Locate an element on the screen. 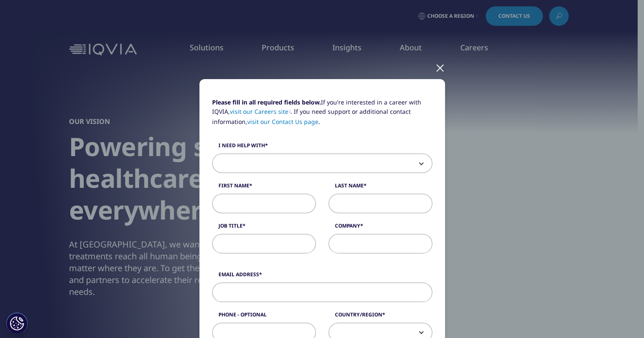  label: First Name is located at coordinates (264, 188).